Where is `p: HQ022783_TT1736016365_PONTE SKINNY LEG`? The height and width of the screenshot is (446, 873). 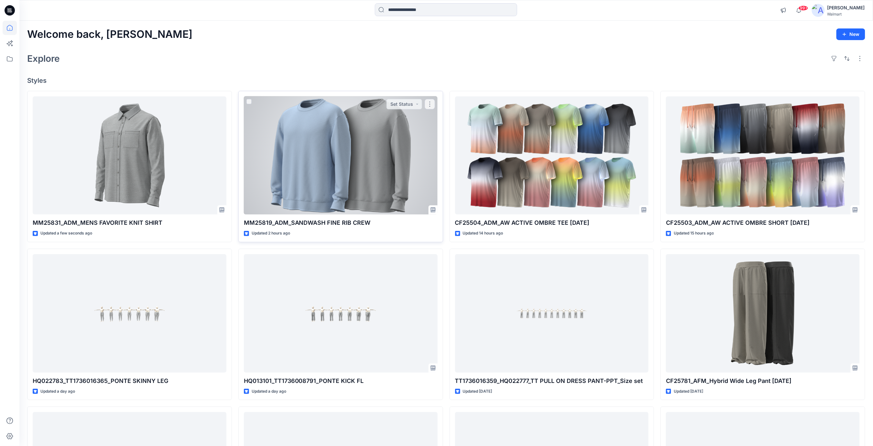
p: HQ022783_TT1736016365_PONTE SKINNY LEG is located at coordinates (129, 381).